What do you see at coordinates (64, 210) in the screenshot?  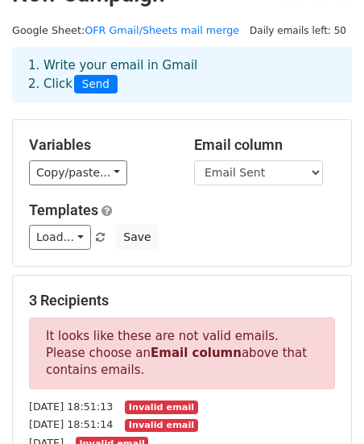 I see `a: Templates` at bounding box center [64, 210].